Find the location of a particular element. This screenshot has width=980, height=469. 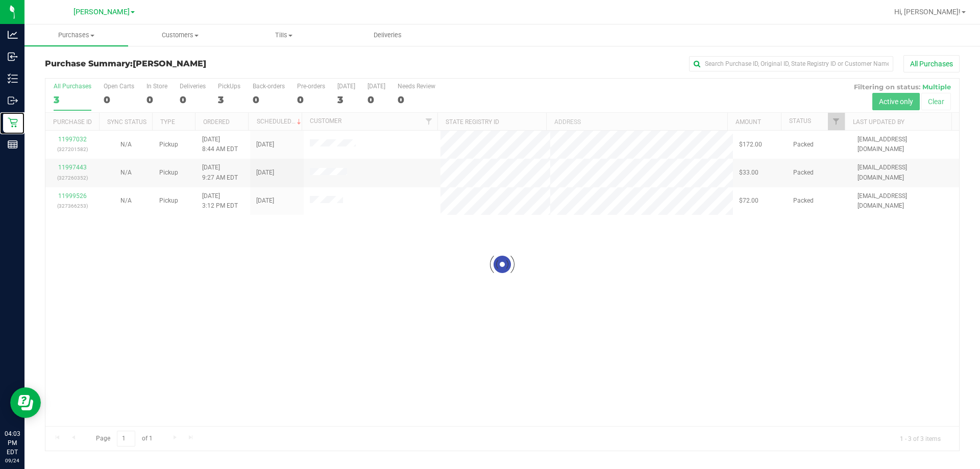

span: Customers is located at coordinates (179, 35).